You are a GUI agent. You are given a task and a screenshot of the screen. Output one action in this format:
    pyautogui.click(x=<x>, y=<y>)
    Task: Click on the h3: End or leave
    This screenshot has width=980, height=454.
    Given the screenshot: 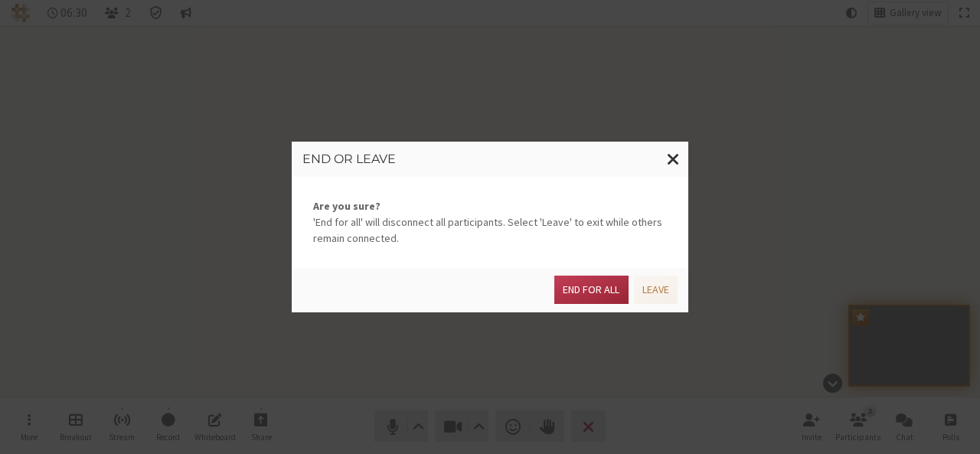 What is the action you would take?
    pyautogui.click(x=490, y=160)
    